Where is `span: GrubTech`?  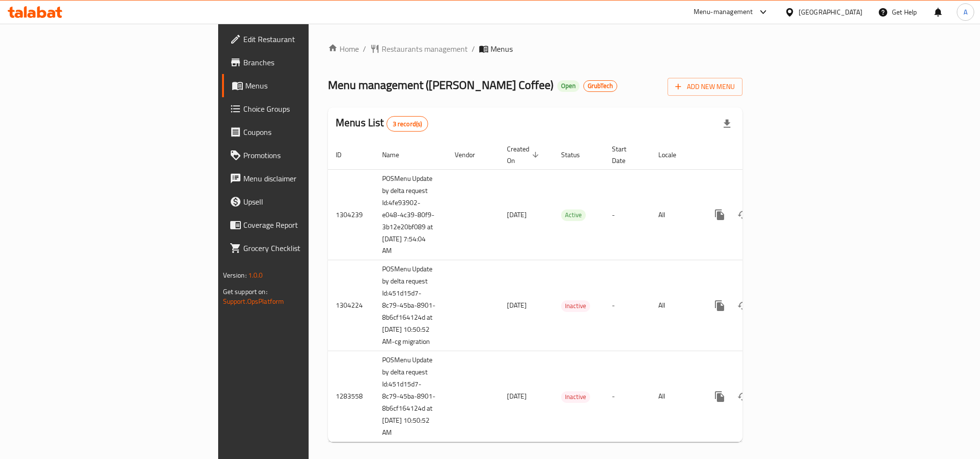 span: GrubTech is located at coordinates (600, 86).